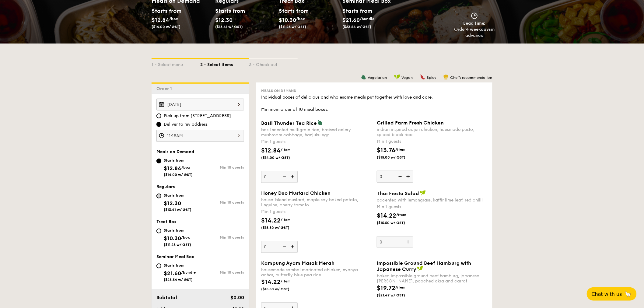 The width and height of the screenshot is (644, 308). What do you see at coordinates (165, 89) in the screenshot?
I see `span: Order 1` at bounding box center [165, 89].